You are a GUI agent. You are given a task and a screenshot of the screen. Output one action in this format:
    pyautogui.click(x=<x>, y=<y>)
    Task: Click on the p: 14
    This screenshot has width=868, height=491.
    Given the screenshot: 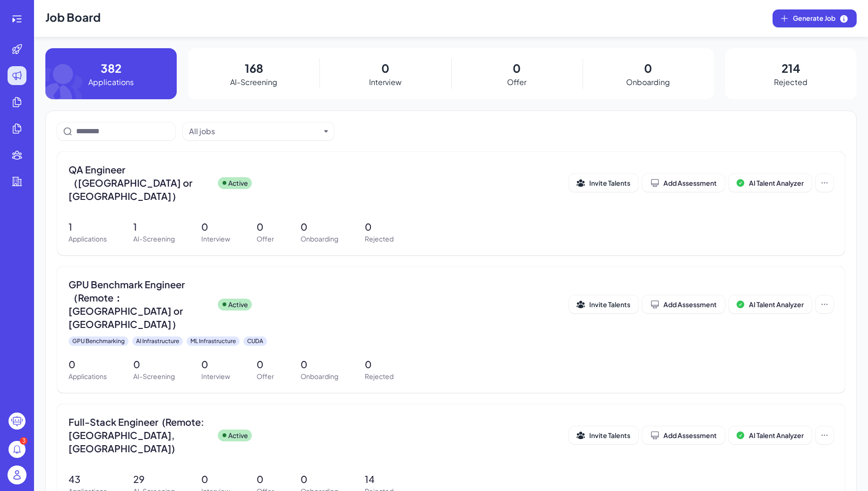 What is the action you would take?
    pyautogui.click(x=379, y=479)
    